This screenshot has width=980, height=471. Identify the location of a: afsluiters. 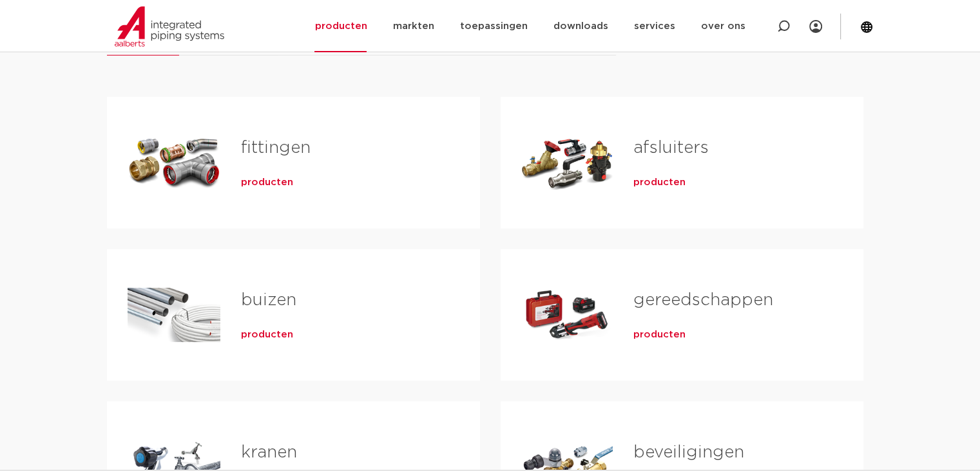
(670, 147).